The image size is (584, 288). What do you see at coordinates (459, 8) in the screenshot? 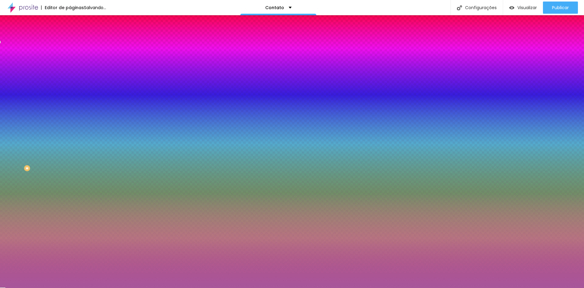
I see `img: Icone` at bounding box center [459, 8].